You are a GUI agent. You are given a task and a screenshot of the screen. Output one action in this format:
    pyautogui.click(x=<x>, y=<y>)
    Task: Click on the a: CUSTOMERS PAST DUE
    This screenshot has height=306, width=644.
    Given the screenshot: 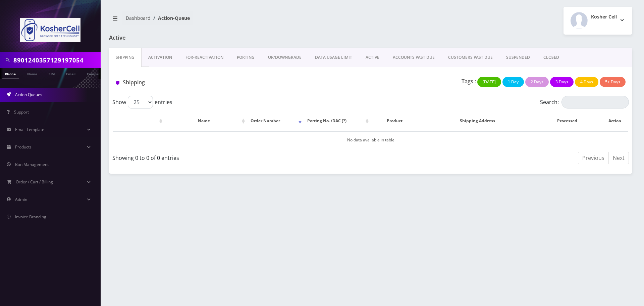 What is the action you would take?
    pyautogui.click(x=471, y=58)
    